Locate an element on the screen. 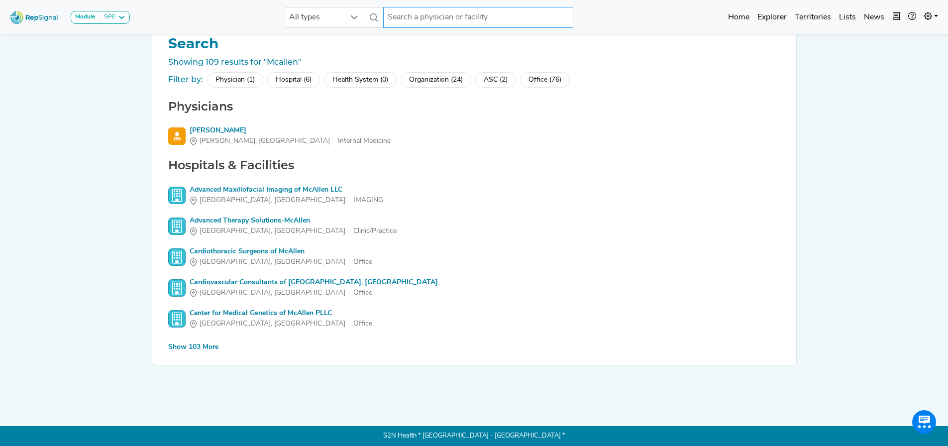 Image resolution: width=948 pixels, height=446 pixels. a: Explorer is located at coordinates (772, 17).